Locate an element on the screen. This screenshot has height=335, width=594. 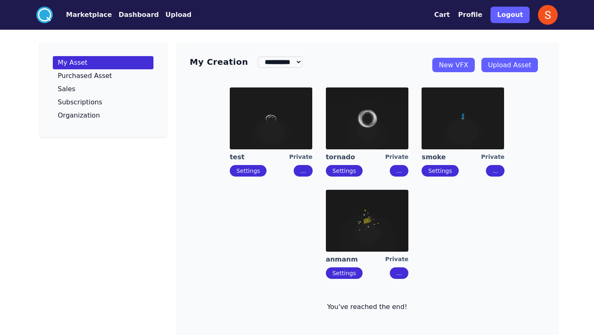
button: Upload is located at coordinates (178, 15).